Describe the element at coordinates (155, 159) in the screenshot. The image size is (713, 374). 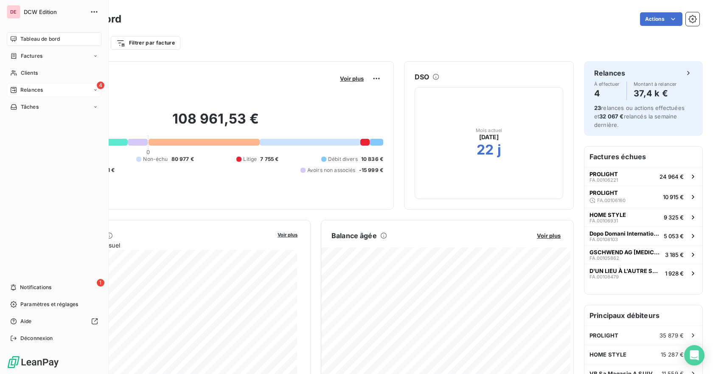
I see `span: Non-échu` at that location.